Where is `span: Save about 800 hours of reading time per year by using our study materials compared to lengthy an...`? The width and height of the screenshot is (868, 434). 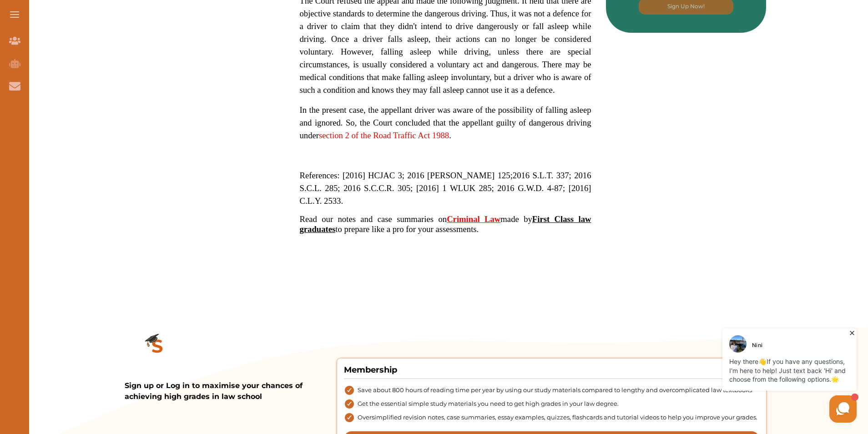 span: Save about 800 hours of reading time per year by using our study materials compared to lengthy an... is located at coordinates (555, 390).